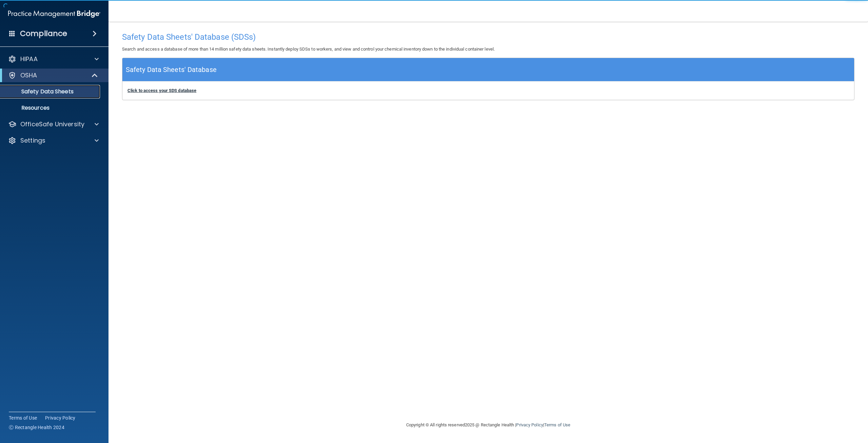 The width and height of the screenshot is (868, 443). I want to click on p: Safety Data Sheets, so click(50, 91).